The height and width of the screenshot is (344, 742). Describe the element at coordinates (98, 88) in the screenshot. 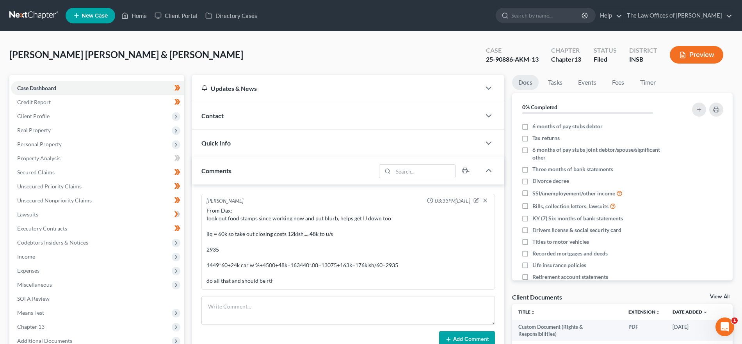

I see `a: Case Dashboard` at that location.